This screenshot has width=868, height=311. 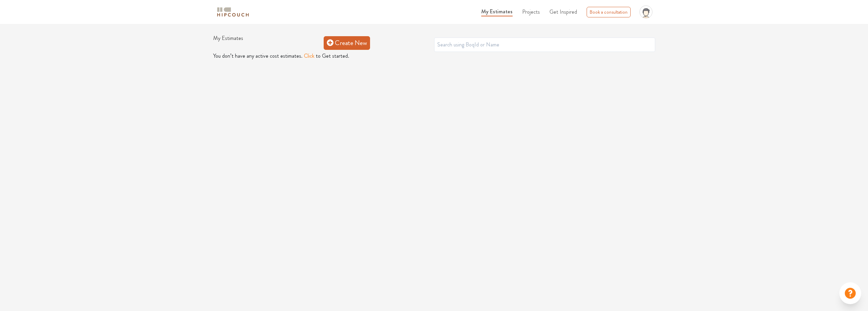 What do you see at coordinates (268, 43) in the screenshot?
I see `h1: My Estimates` at bounding box center [268, 43].